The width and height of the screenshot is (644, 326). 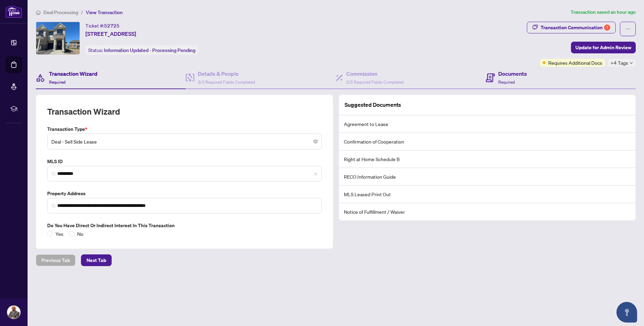 I want to click on img: IMG-W12289556_1.jpg, so click(x=58, y=38).